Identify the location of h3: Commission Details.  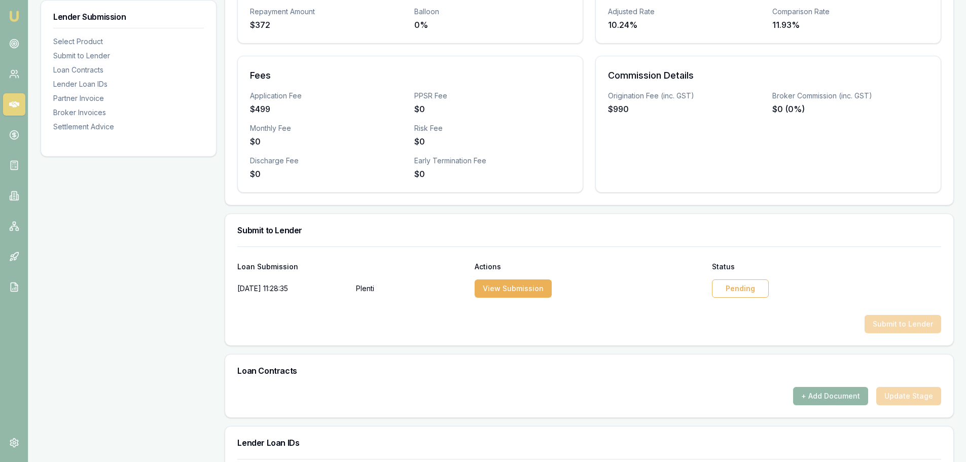
(768, 76).